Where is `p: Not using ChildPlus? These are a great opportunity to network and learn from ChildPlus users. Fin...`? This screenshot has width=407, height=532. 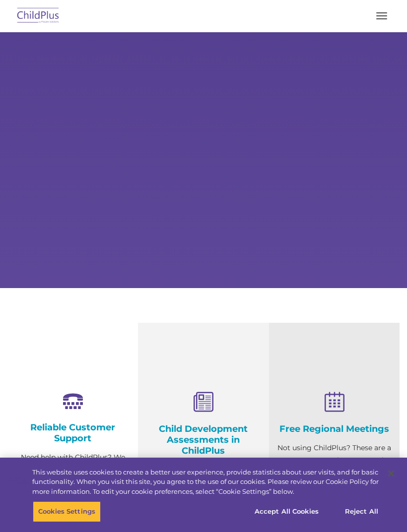 p: Not using ChildPlus? These are a great opportunity to network and learn from ChildPlus users. Fin... is located at coordinates (334, 473).